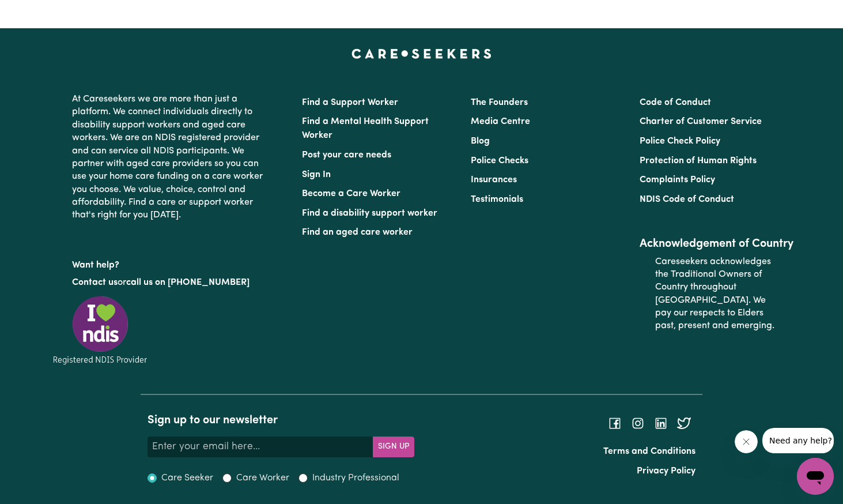  Describe the element at coordinates (357, 232) in the screenshot. I see `a: Find an aged care worker` at that location.